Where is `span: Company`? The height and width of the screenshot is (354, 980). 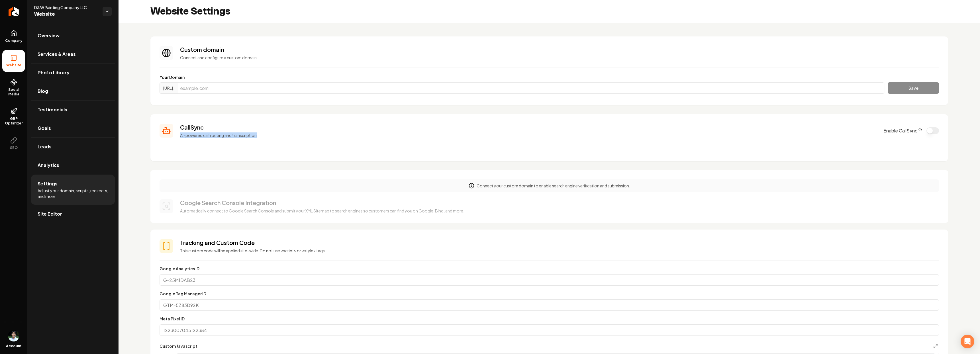 span: Company is located at coordinates (14, 41).